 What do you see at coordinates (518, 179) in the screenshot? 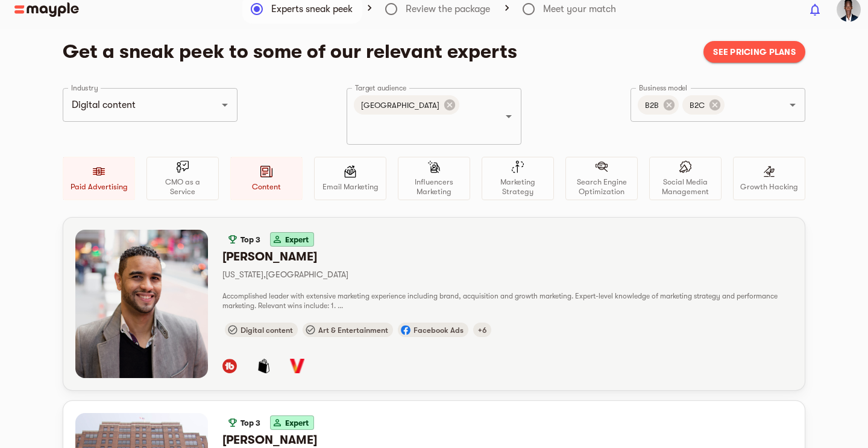
I see `div: Marketing Strategy` at bounding box center [518, 179].